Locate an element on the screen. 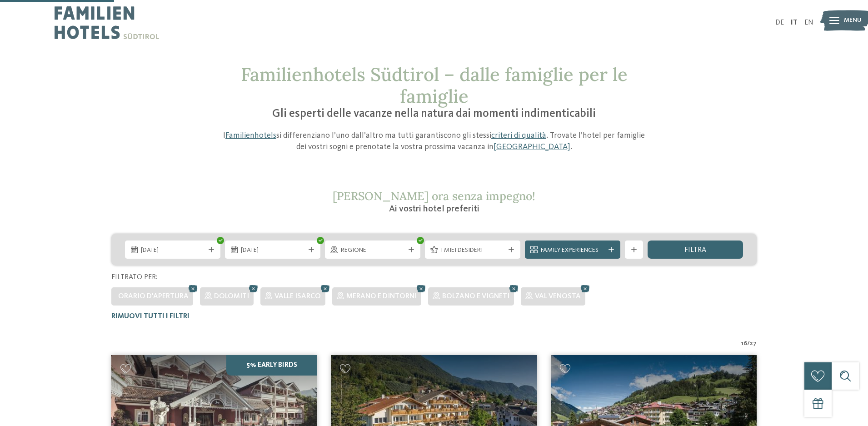  a: DE is located at coordinates (779, 23).